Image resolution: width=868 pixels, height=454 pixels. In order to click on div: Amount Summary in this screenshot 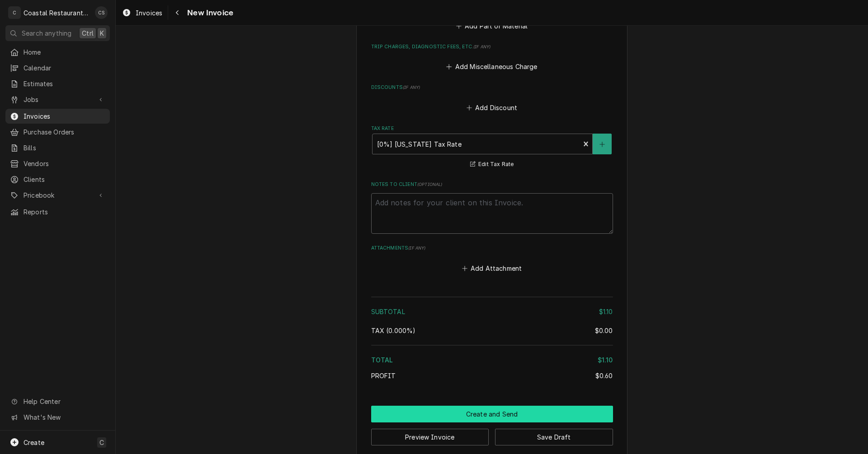, I will do `click(491, 340)`.